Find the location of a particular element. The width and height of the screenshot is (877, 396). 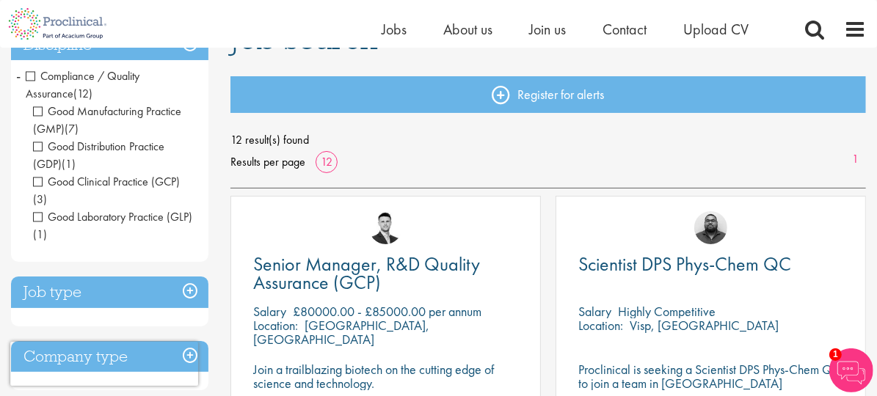

p: Join a trailblazing biotech on the cutting edge of science and technology. is located at coordinates (385, 376).